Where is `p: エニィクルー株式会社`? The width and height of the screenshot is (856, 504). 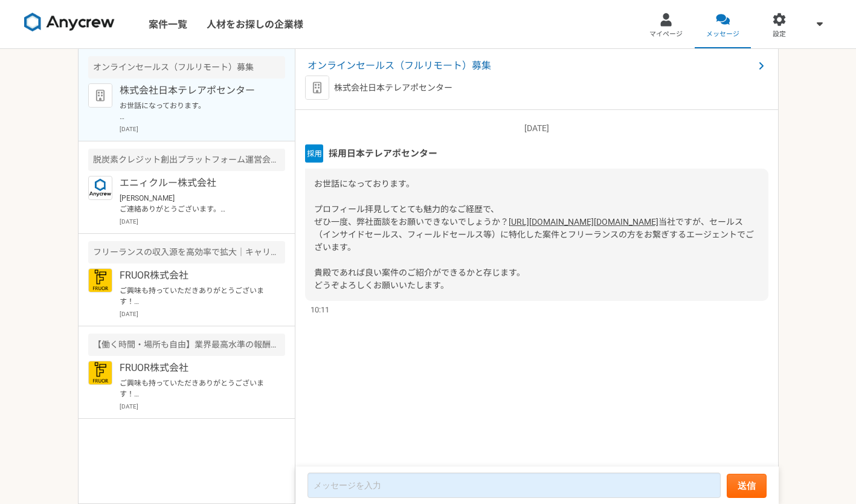
p: エニィクルー株式会社 is located at coordinates (194, 183).